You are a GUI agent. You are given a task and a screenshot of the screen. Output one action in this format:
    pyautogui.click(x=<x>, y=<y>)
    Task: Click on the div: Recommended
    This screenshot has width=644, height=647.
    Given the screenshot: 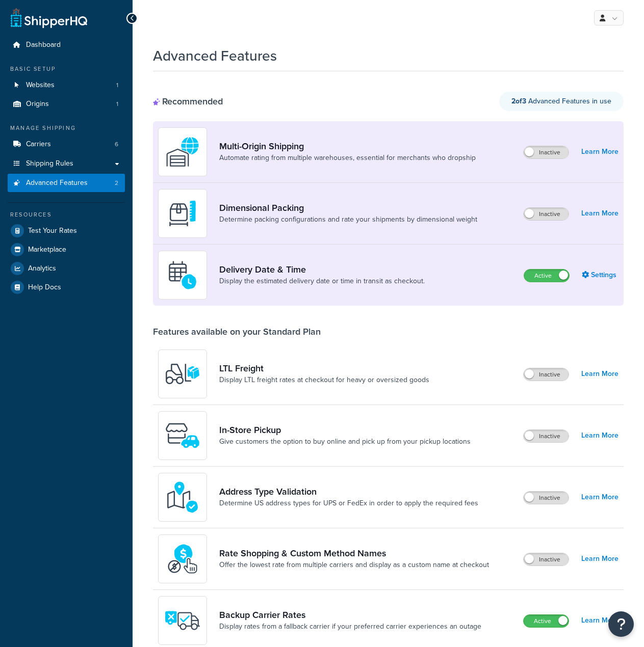 What is the action you would take?
    pyautogui.click(x=188, y=102)
    